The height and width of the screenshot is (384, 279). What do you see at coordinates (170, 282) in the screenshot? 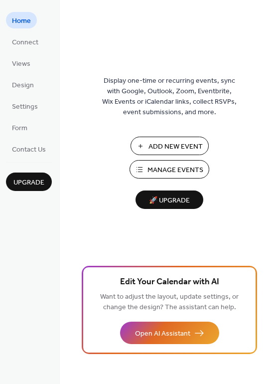
I see `span: Edit Your Calendar with AI` at bounding box center [170, 282].